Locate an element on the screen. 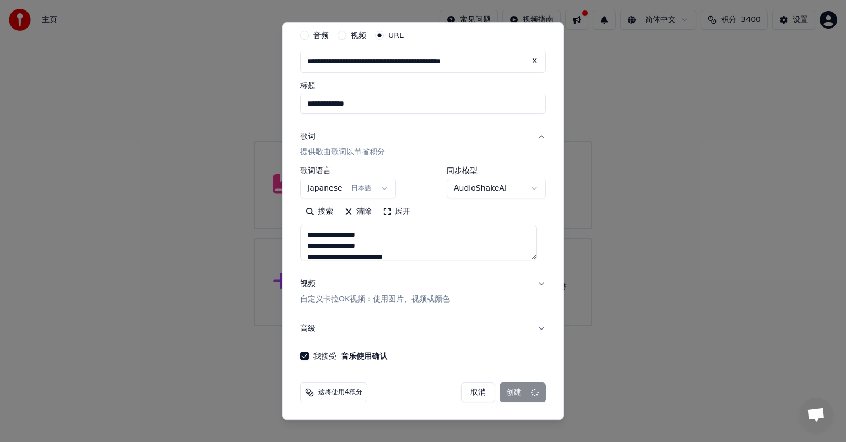  label: 歌词语言 is located at coordinates (348, 170).